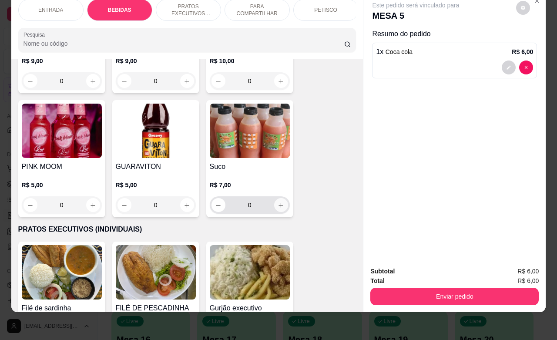 The image size is (557, 340). What do you see at coordinates (156, 167) in the screenshot?
I see `h4: GUARAVITON` at bounding box center [156, 167].